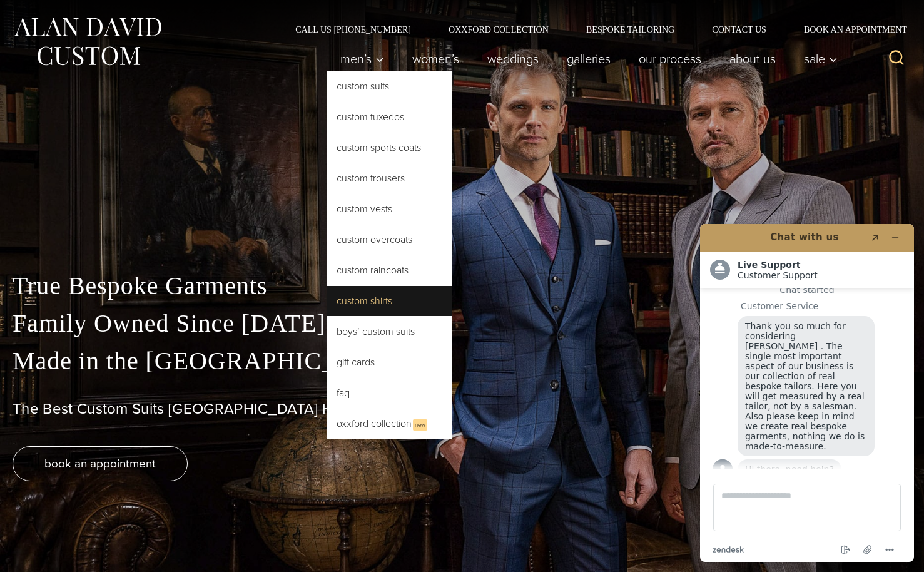 The width and height of the screenshot is (924, 572). Describe the element at coordinates (389, 240) in the screenshot. I see `a: Custom Overcoats` at that location.